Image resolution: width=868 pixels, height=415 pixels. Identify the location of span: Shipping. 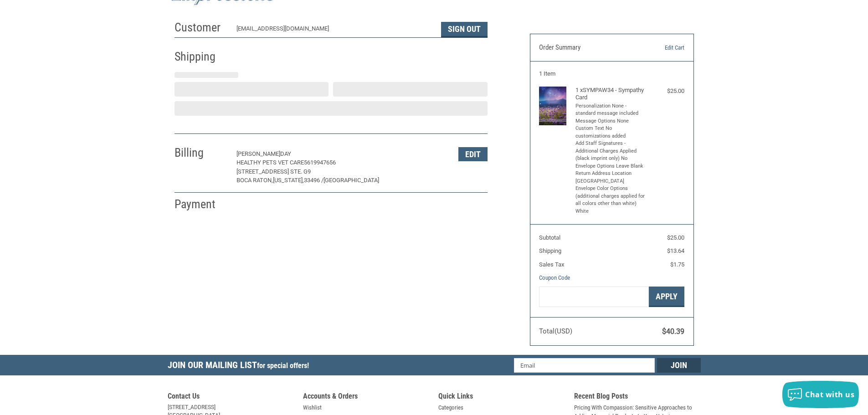
(550, 251).